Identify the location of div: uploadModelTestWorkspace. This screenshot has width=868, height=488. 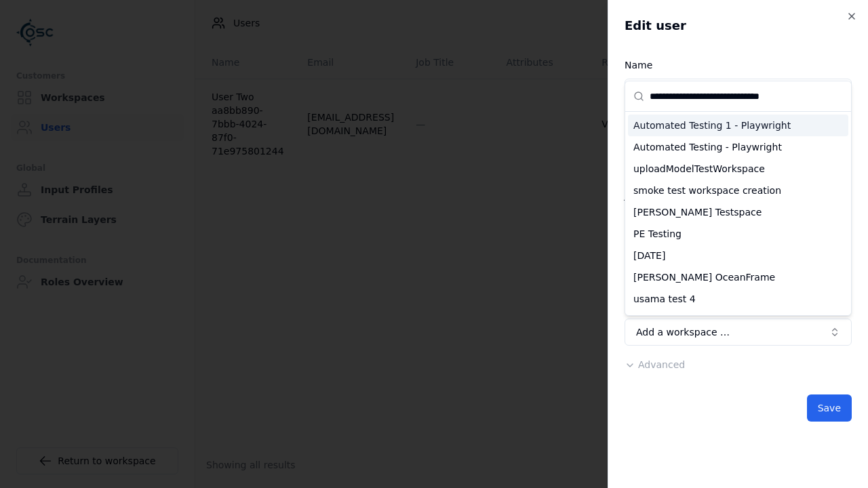
(738, 169).